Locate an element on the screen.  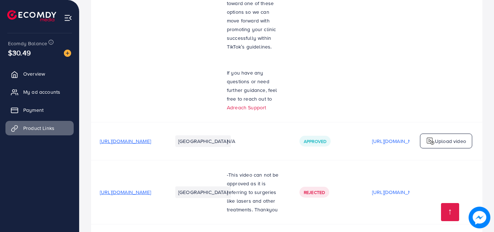
span: Payment is located at coordinates (33, 110).